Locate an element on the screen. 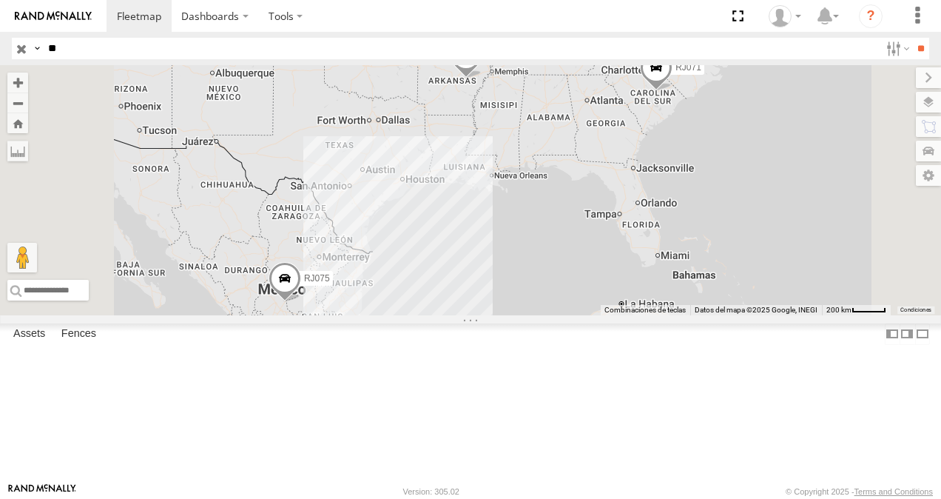  img: rand-logo.svg is located at coordinates (53, 16).